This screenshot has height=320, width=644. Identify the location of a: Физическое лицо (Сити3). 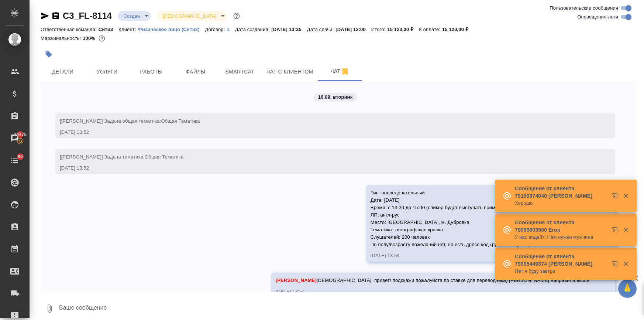
(171, 29).